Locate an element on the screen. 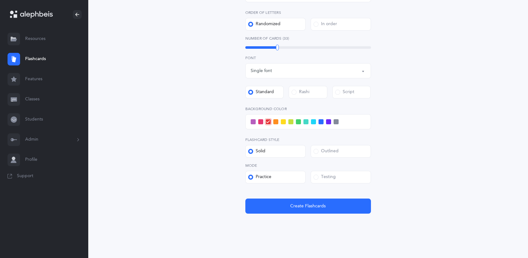 Image resolution: width=528 pixels, height=258 pixels. label: Number of Cards (33) is located at coordinates (308, 38).